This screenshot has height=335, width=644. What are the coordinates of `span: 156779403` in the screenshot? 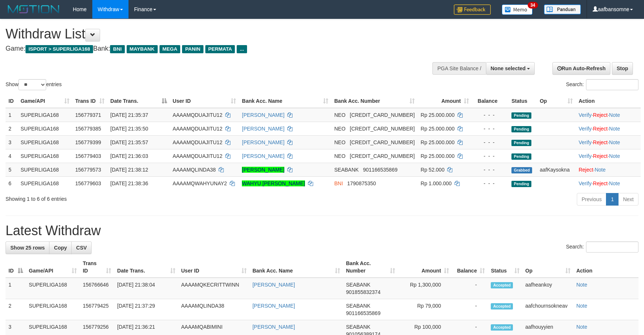 It's located at (88, 156).